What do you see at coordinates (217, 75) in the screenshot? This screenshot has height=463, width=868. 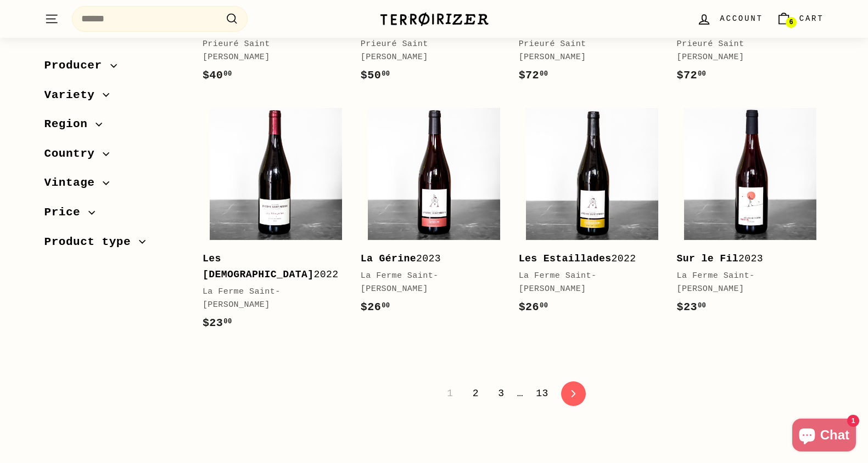 I see `span: $40` at bounding box center [217, 75].